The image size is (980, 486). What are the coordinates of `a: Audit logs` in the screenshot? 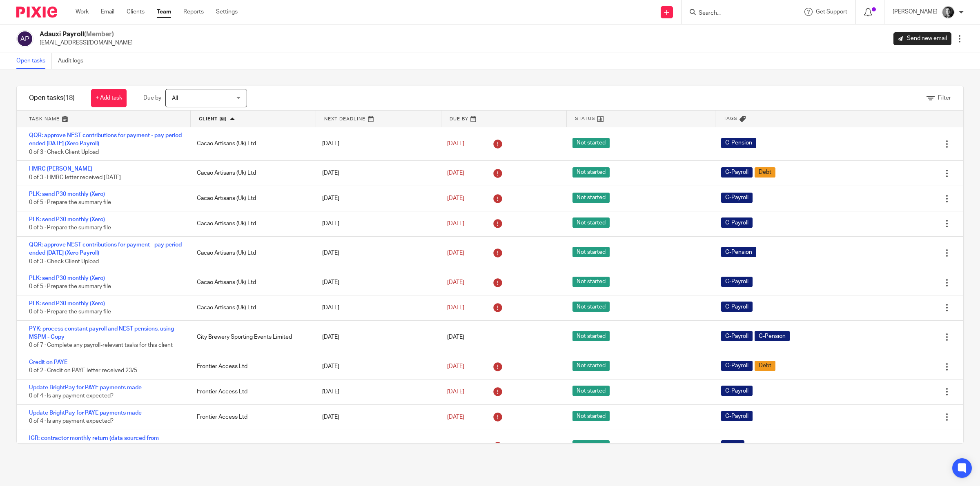 It's located at (74, 61).